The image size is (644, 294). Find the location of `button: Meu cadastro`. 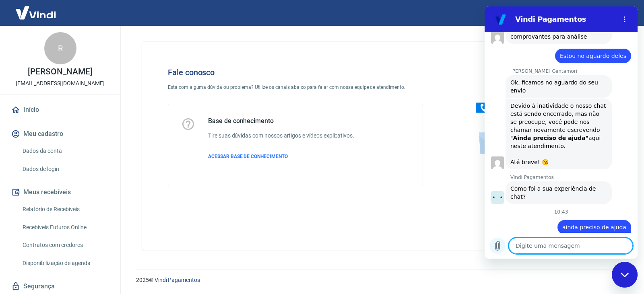

button: Meu cadastro is located at coordinates (60, 134).